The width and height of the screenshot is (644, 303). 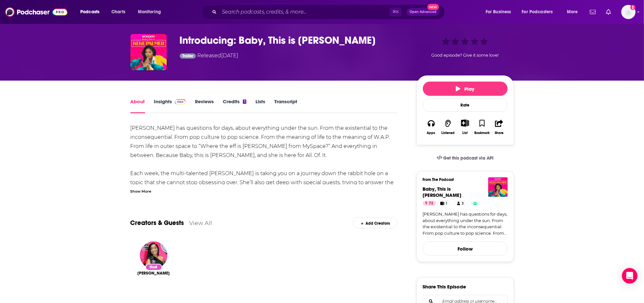 I want to click on a: Reviews, so click(x=204, y=106).